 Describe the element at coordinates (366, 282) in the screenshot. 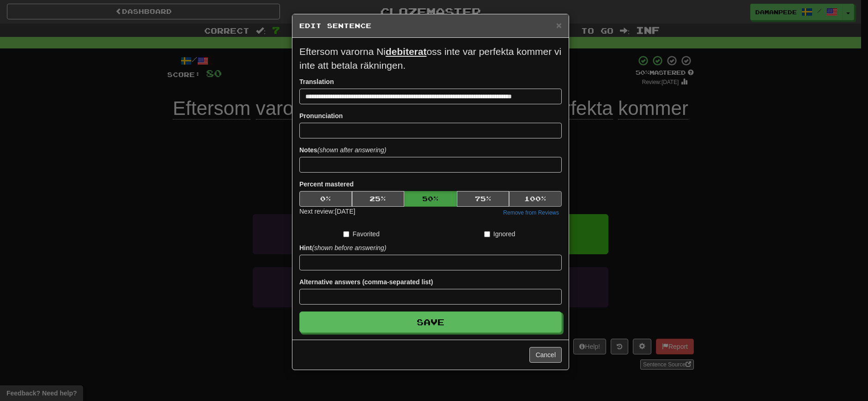

I see `label: Alternative answers (comma-separated list)` at that location.